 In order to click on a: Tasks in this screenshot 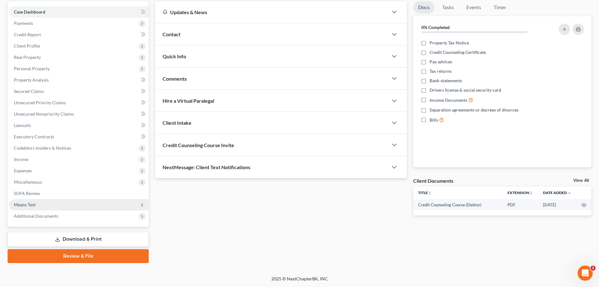, I will do `click(448, 7)`.